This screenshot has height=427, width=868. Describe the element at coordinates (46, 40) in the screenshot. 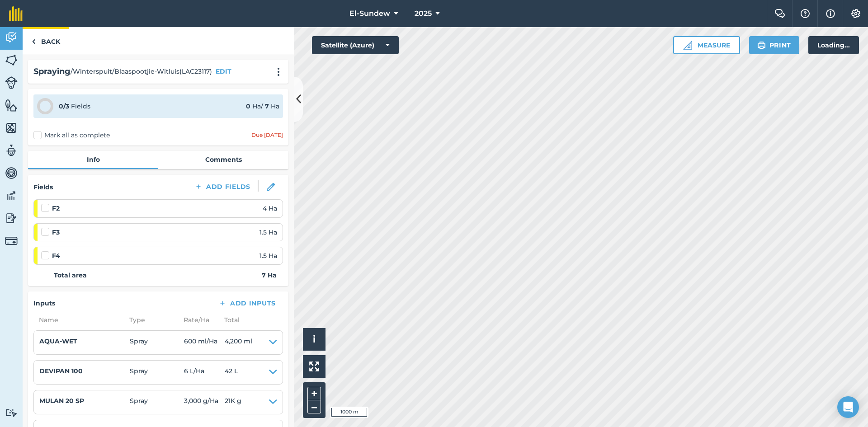

I see `a: Back` at that location.